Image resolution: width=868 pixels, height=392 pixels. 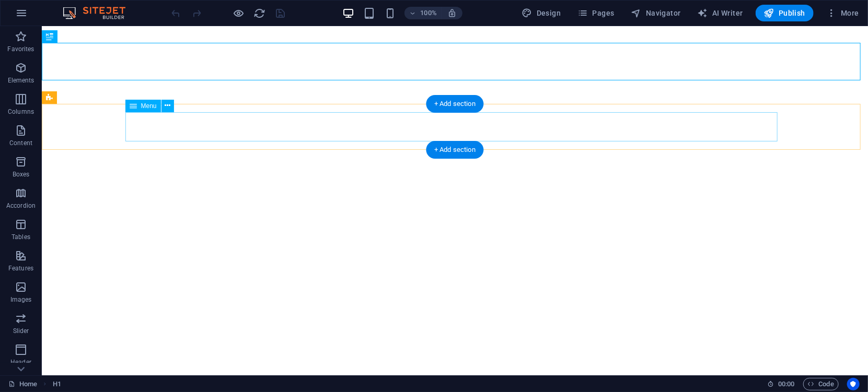 What do you see at coordinates (429, 13) in the screenshot?
I see `h6: 100%` at bounding box center [429, 13].